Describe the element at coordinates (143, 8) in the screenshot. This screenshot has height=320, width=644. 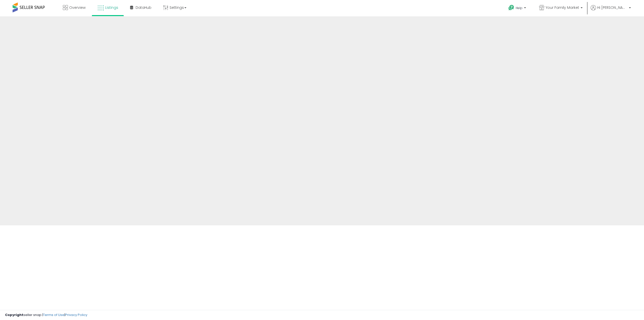
I see `span: DataHub` at that location.